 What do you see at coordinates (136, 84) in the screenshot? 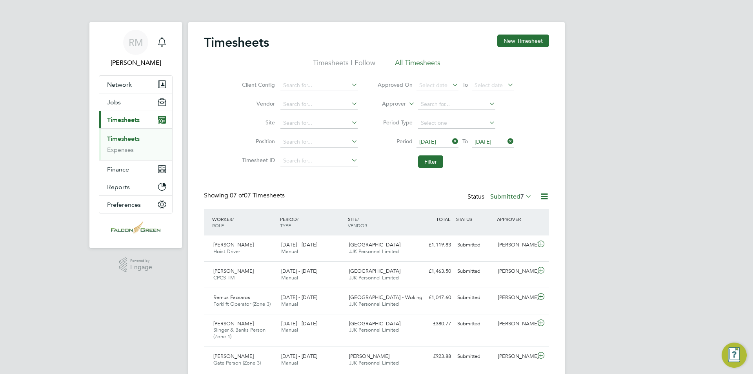
I see `button: Network` at bounding box center [136, 84].